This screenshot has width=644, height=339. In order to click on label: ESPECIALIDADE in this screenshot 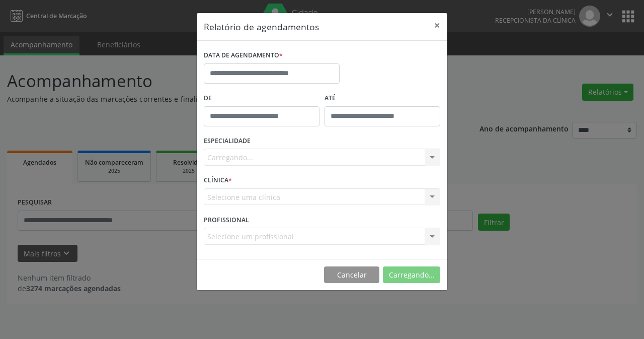, I will do `click(227, 141)`.